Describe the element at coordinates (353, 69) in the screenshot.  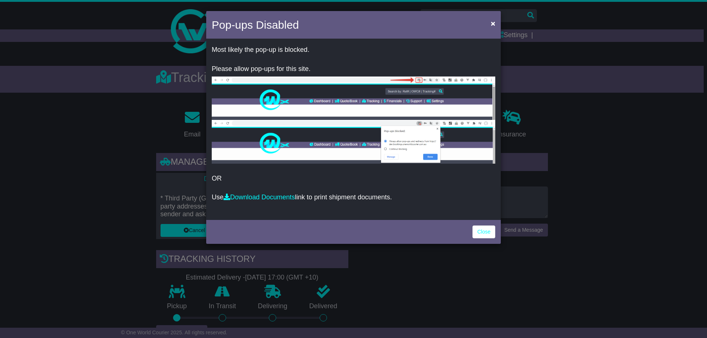
I see `p: Please allow pop-ups for this site.` at that location.